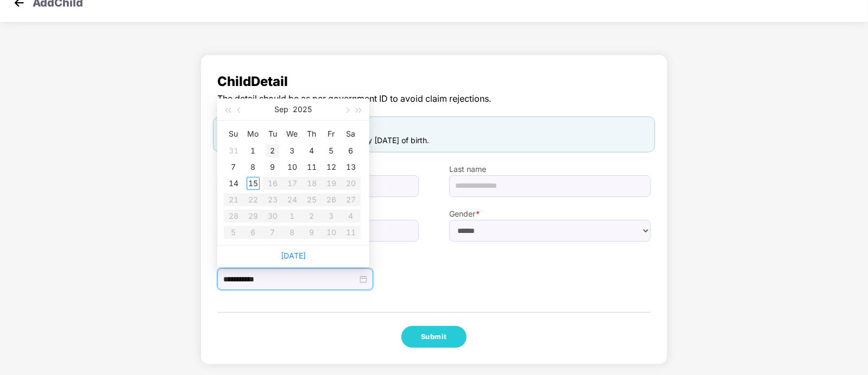 The width and height of the screenshot is (868, 375). What do you see at coordinates (312, 167) in the screenshot?
I see `div: 11` at bounding box center [312, 167].